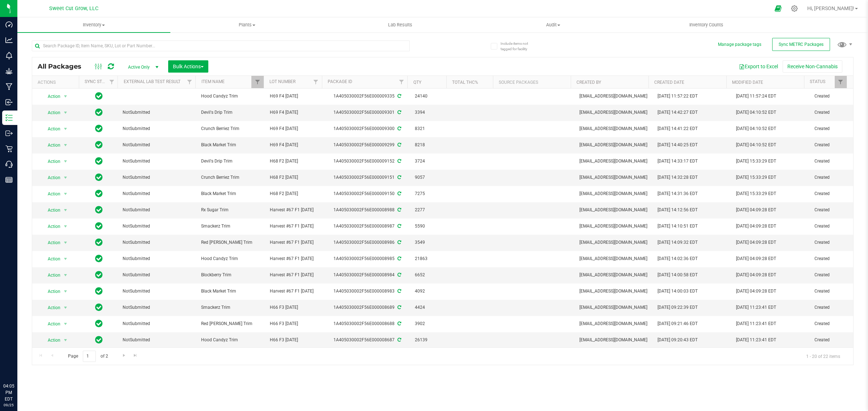 The height and width of the screenshot is (411, 868). What do you see at coordinates (9, 149) in the screenshot?
I see `inline-svg: Retail` at bounding box center [9, 149].